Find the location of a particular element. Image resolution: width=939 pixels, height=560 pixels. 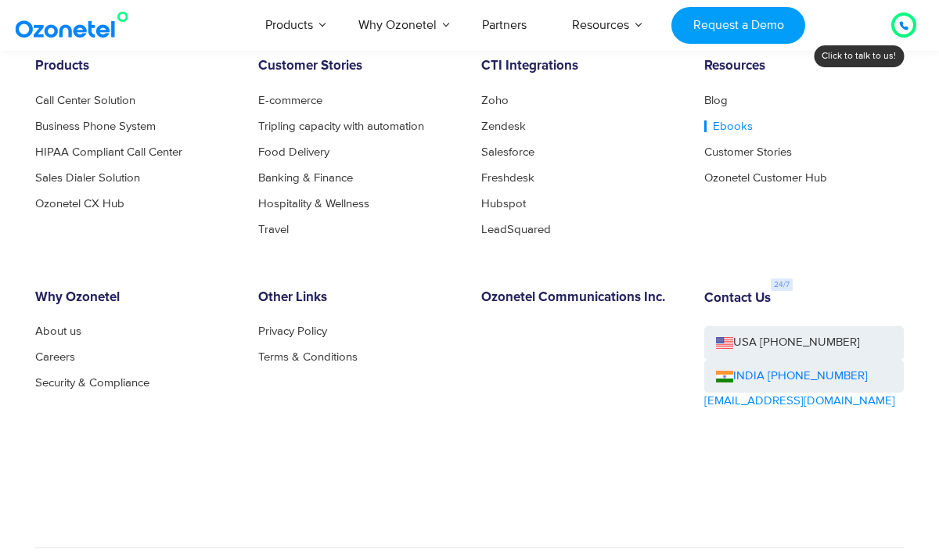

a: Terms & Conditions is located at coordinates (308, 357).